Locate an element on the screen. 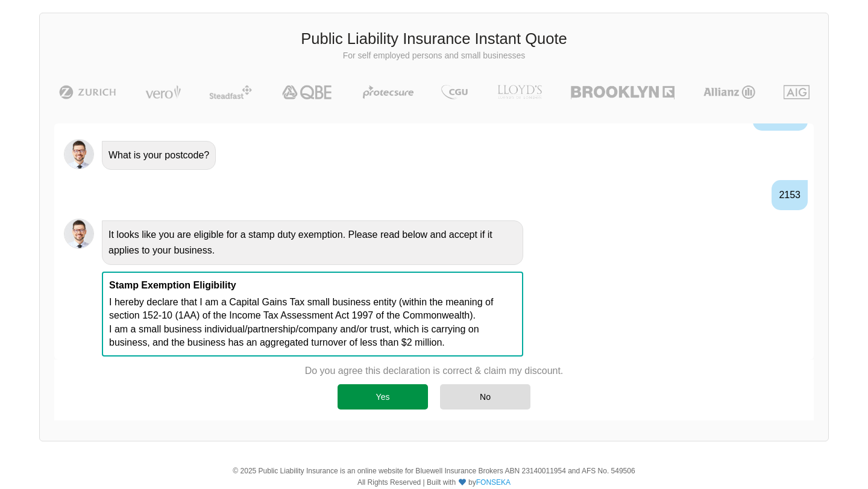  p: For self employed persons and small businesses is located at coordinates (434, 56).